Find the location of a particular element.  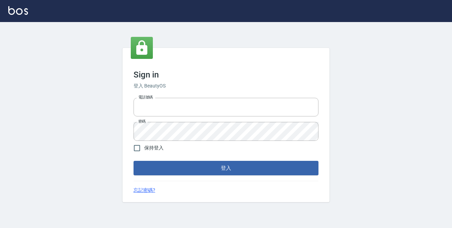

h3: Sign in is located at coordinates (226, 75).